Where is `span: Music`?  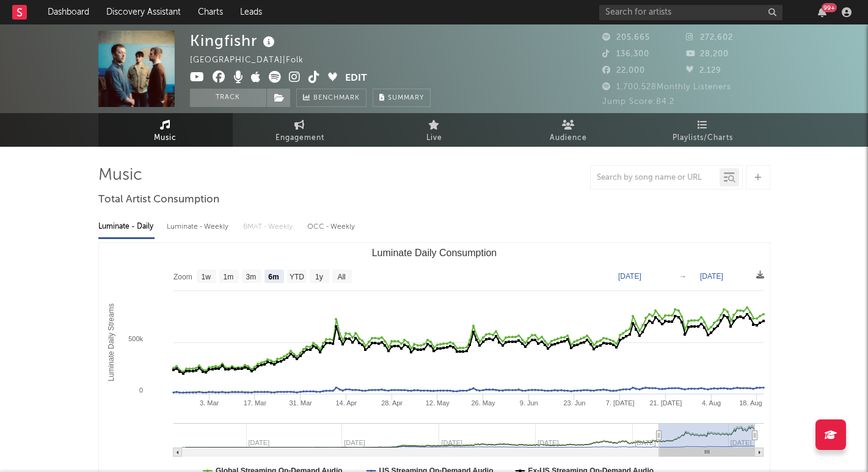
span: Music is located at coordinates (165, 139).